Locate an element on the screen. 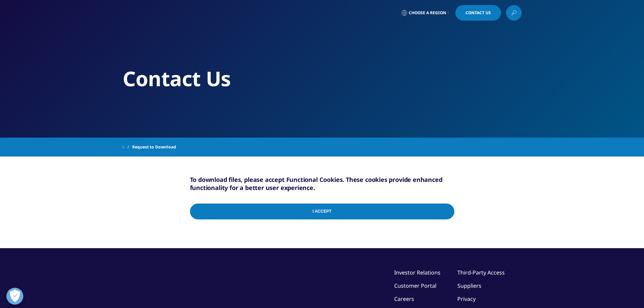  a: Suppliers is located at coordinates (469, 286).